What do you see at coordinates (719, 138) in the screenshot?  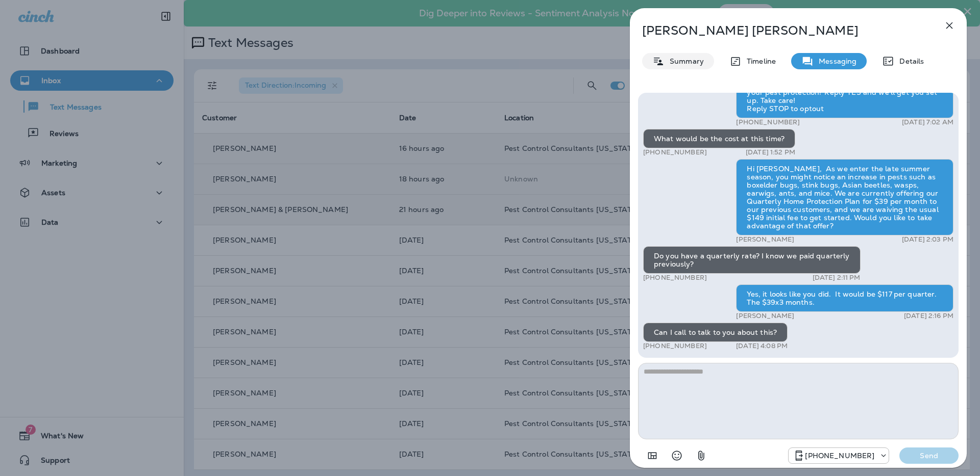 I see `div: What would be the cost at this time?` at bounding box center [719, 138].